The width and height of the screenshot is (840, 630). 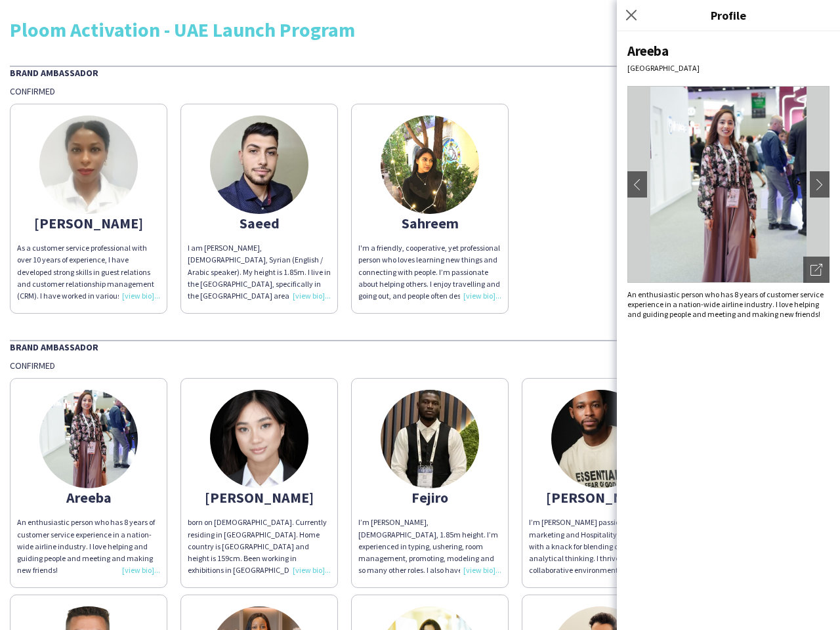 I want to click on div: Saeed, so click(x=259, y=223).